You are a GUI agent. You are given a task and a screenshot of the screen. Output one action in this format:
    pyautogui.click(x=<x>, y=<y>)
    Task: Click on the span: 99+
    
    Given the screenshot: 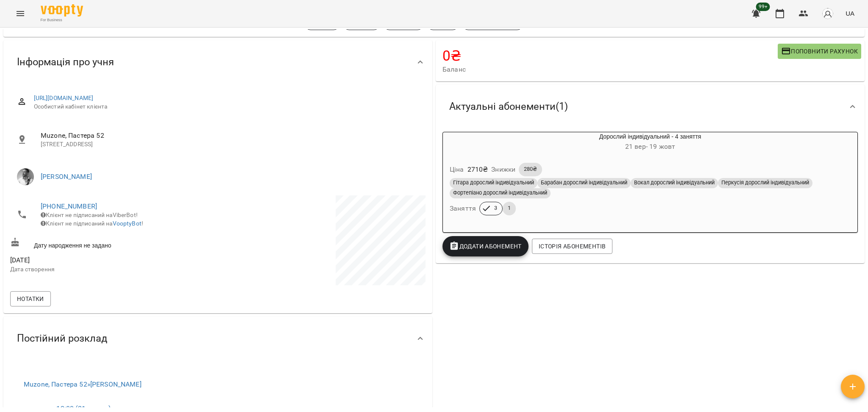 What is the action you would take?
    pyautogui.click(x=763, y=7)
    